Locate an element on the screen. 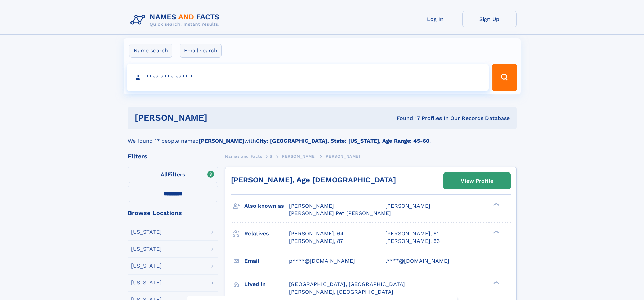 The width and height of the screenshot is (644, 300). a: Names and Facts is located at coordinates (243, 156).